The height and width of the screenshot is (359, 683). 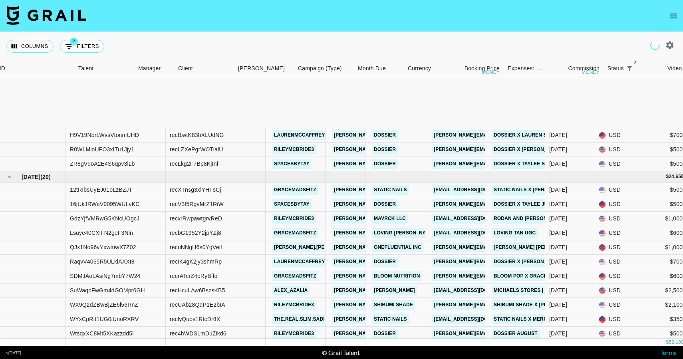 What do you see at coordinates (197, 135) in the screenshot?
I see `div: recl1wtK83hXLUdNG` at bounding box center [197, 135].